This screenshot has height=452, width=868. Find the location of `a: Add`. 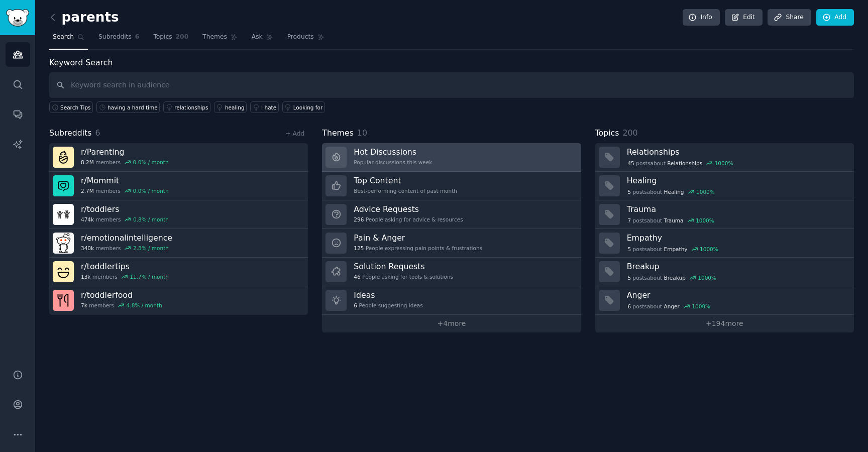

a: Add is located at coordinates (834, 18).